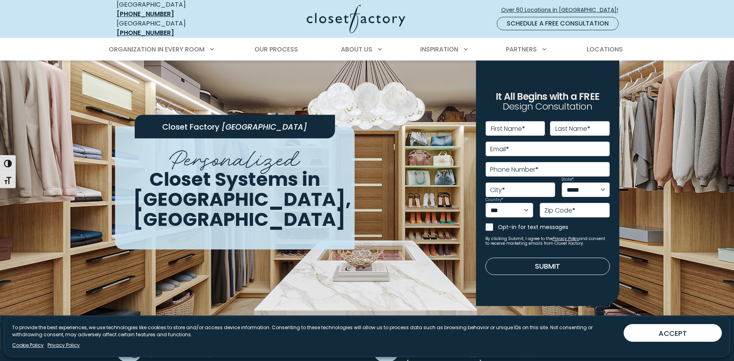  Describe the element at coordinates (356, 49) in the screenshot. I see `span: About Us` at that location.